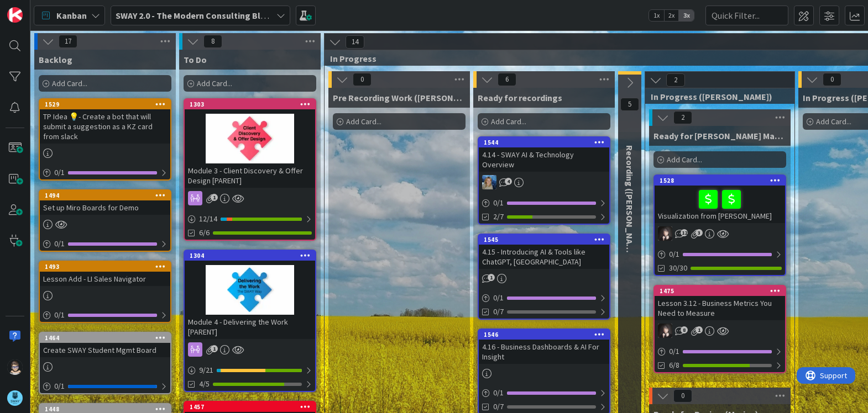  I want to click on span: Ready for Barb Magic, so click(720, 136).